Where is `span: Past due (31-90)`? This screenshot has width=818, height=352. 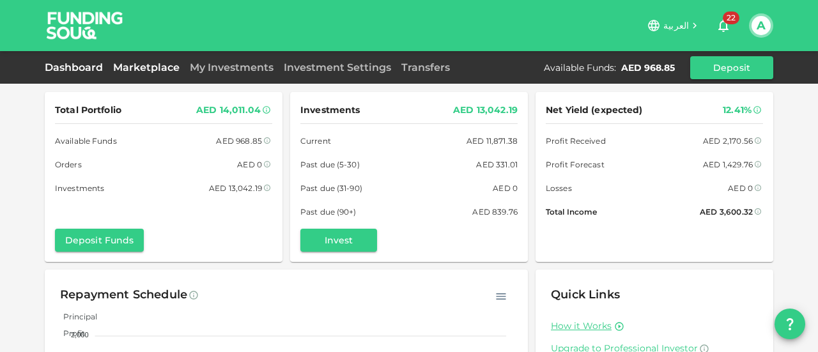 span: Past due (31-90) is located at coordinates (331, 188).